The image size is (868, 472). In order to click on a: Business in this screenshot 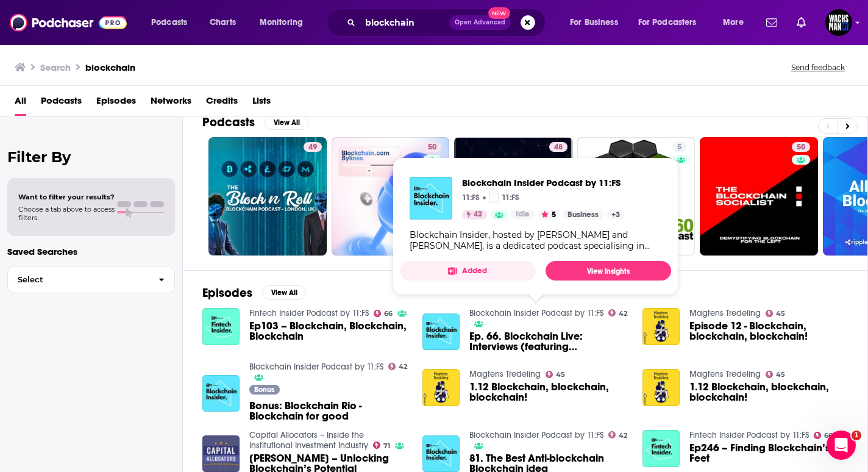, I will do `click(582, 214)`.